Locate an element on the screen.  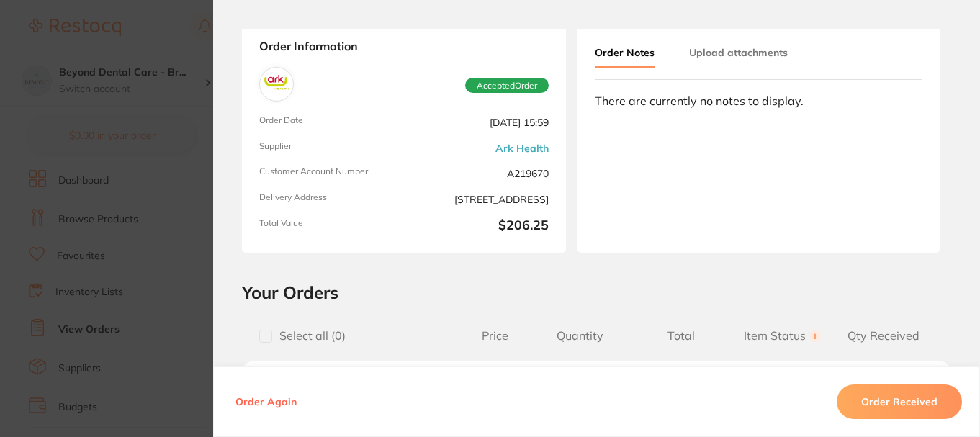
button: Order Notes is located at coordinates (624, 54).